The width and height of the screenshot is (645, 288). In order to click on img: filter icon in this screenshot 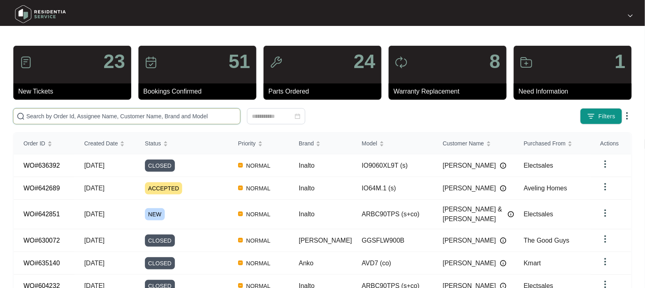, I will do `click(592, 116)`.